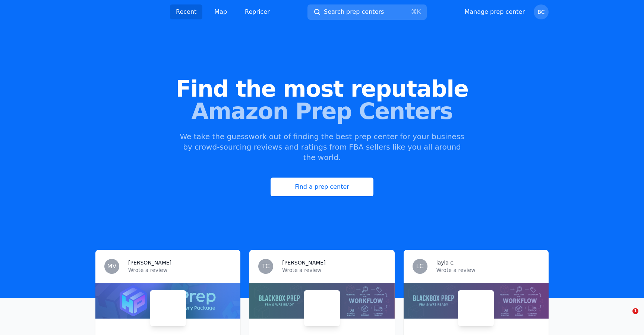 The width and height of the screenshot is (644, 335). What do you see at coordinates (221, 12) in the screenshot?
I see `a: Map` at bounding box center [221, 12].